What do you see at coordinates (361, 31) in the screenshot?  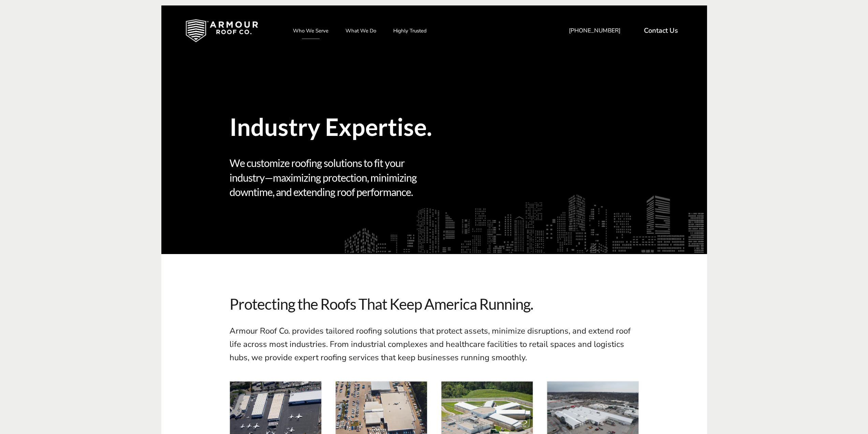 I see `a: What We Do` at bounding box center [361, 31].